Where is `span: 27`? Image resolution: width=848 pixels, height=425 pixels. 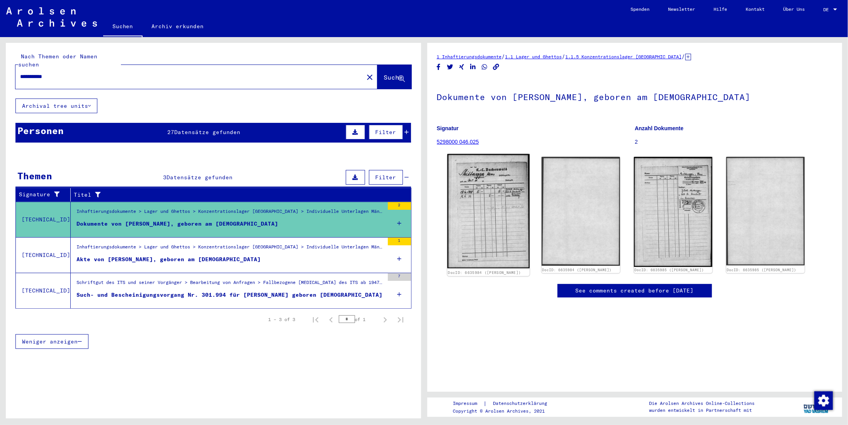
span: 27 is located at coordinates (171, 132).